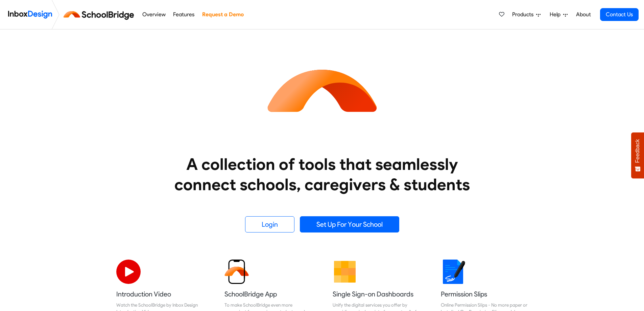 The width and height of the screenshot is (644, 311). Describe the element at coordinates (223, 15) in the screenshot. I see `a: Request a Demo` at that location.